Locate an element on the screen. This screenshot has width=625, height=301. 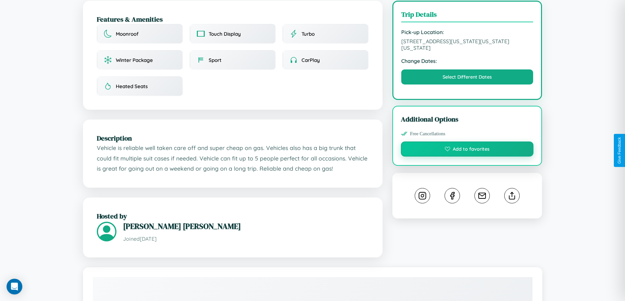
button: Add to favorites is located at coordinates (467, 149).